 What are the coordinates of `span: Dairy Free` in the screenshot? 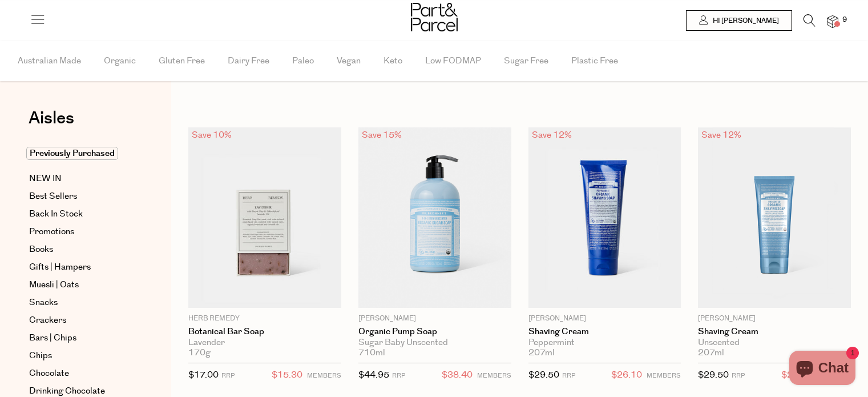 It's located at (248, 61).